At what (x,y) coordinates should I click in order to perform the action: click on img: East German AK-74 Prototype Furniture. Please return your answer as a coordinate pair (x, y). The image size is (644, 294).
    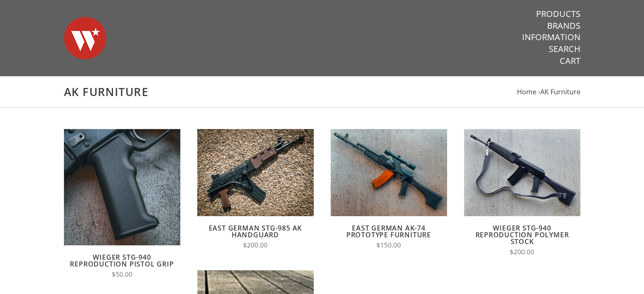
    Looking at the image, I should click on (389, 173).